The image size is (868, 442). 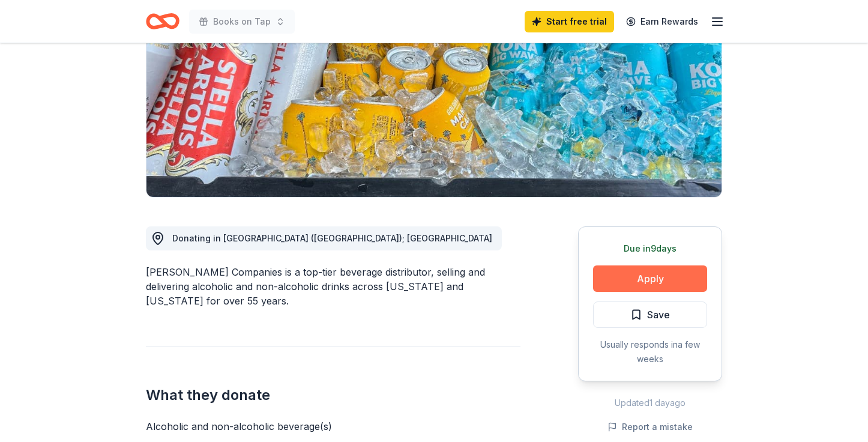 I want to click on div: Updated 1 day ago, so click(x=650, y=403).